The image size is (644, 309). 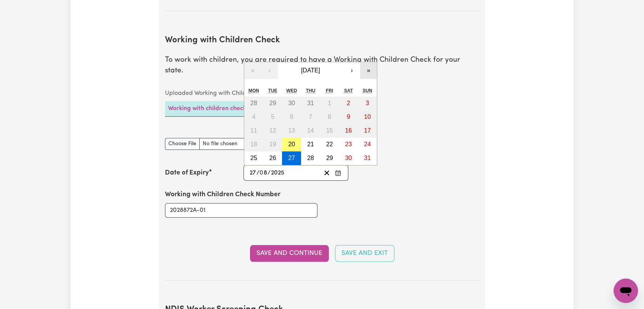 What do you see at coordinates (329, 103) in the screenshot?
I see `abbr: August 1, 2025` at bounding box center [329, 103].